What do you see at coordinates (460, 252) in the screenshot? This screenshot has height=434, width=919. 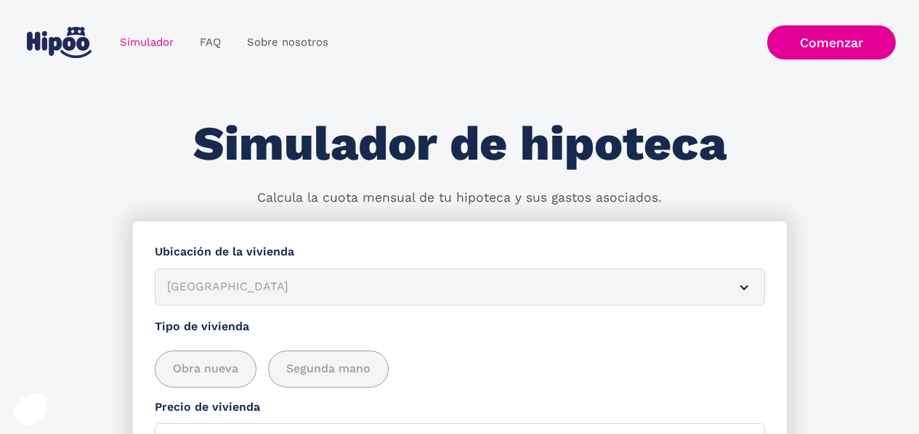 I see `label: Ubicación de la vivienda` at bounding box center [460, 252].